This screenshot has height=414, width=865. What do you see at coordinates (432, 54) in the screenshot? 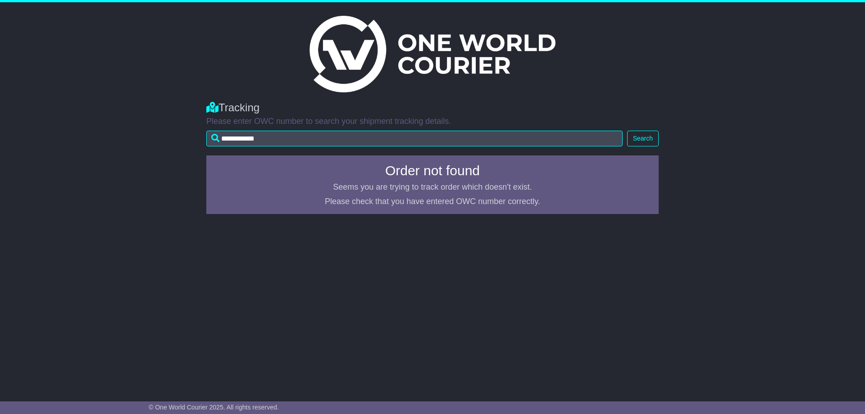
I see `img: Light` at bounding box center [432, 54].